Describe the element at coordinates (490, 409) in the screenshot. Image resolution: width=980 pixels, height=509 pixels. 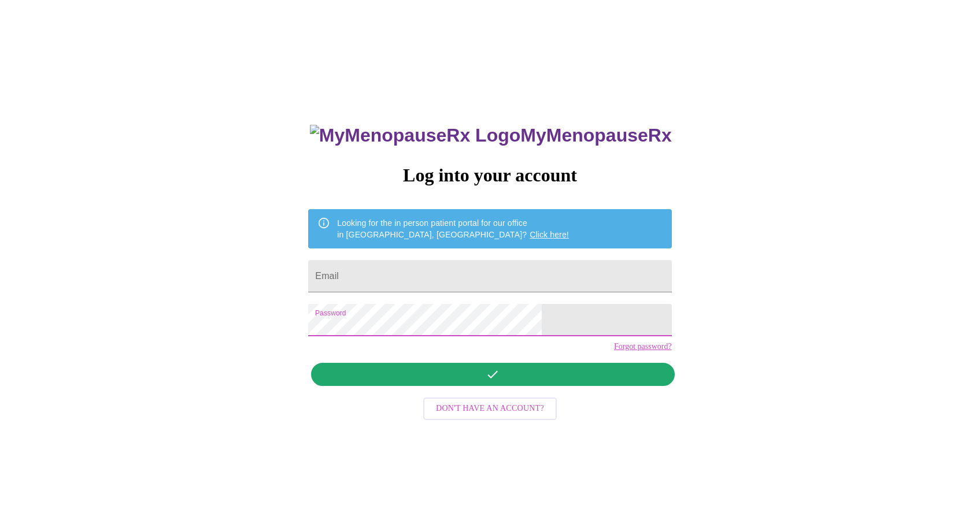
I see `button: Don't have an account?` at that location.